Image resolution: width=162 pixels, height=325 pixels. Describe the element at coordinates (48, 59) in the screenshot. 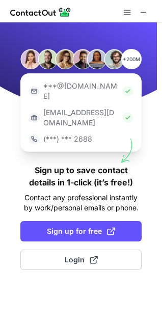

I see `img: Person #2` at that location.